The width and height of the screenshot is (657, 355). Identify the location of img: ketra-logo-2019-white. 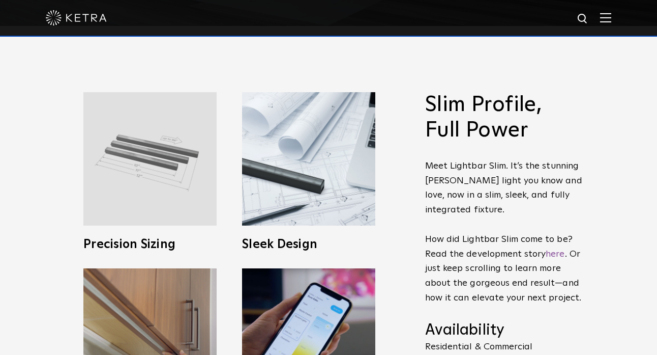
(76, 18).